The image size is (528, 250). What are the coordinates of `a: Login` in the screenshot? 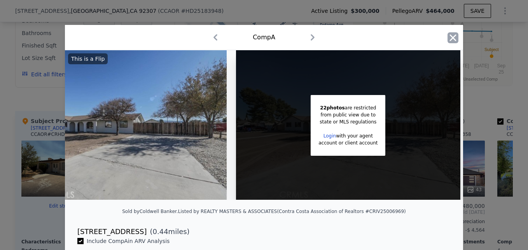 It's located at (330, 136).